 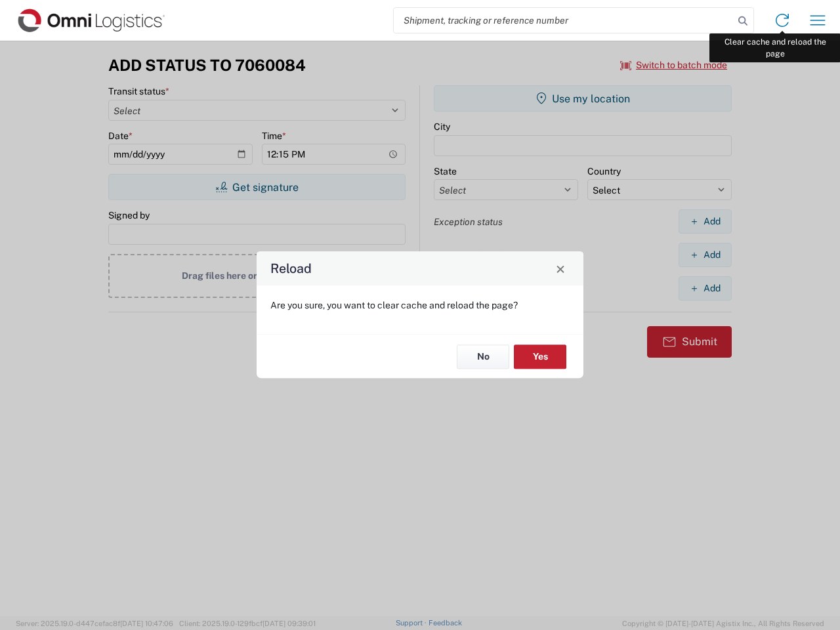 What do you see at coordinates (420, 305) in the screenshot?
I see `p: Are you sure, you want to clear cache and reload the page?` at bounding box center [420, 305].